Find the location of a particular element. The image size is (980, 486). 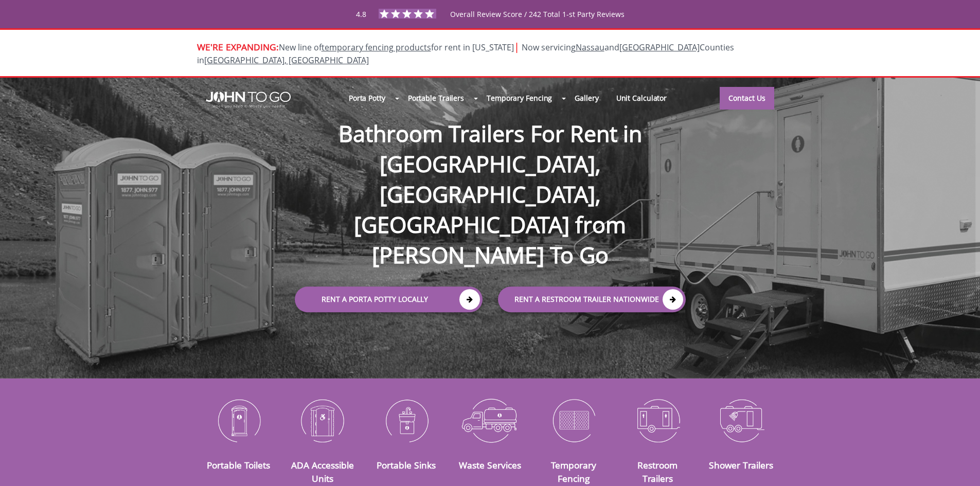

a: Gallery is located at coordinates (587, 98).